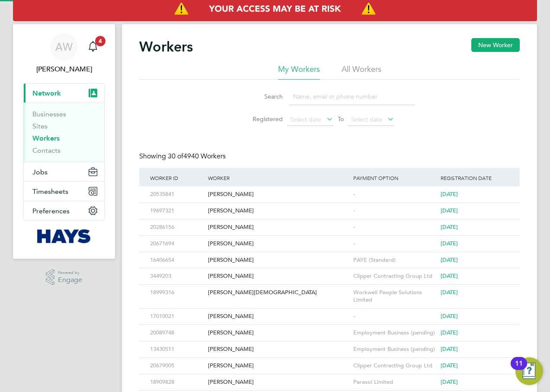 The image size is (550, 392). I want to click on li: My Workers, so click(299, 72).